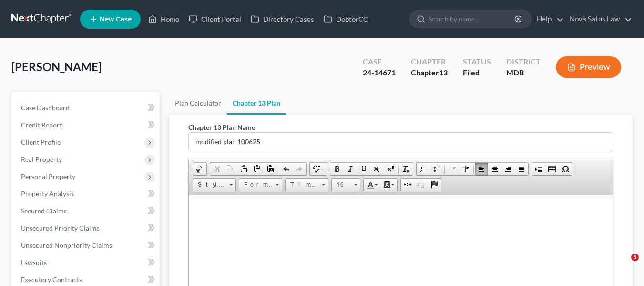 The width and height of the screenshot is (644, 286). What do you see at coordinates (345, 19) in the screenshot?
I see `a: DebtorCC` at bounding box center [345, 19].